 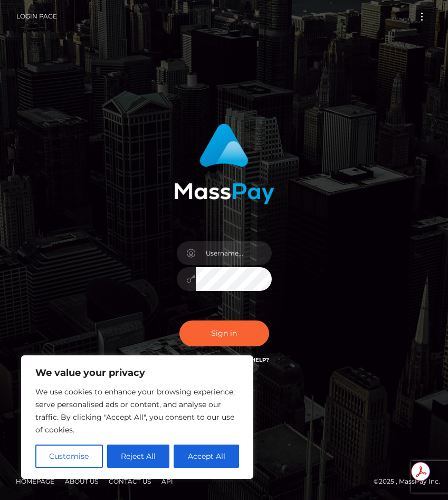 I want to click on input: Username..., so click(x=234, y=253).